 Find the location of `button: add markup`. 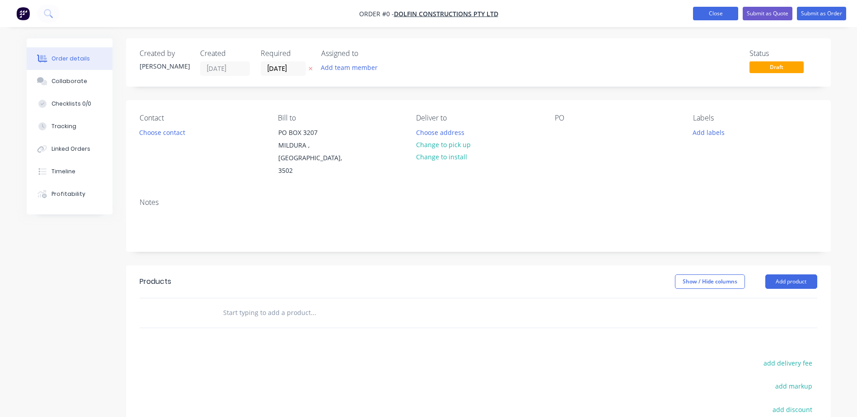

button: add markup is located at coordinates (794, 386).